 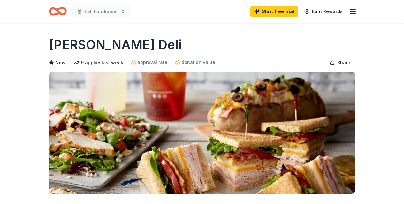 What do you see at coordinates (98, 63) in the screenshot?
I see `div: 9 applies last week` at bounding box center [98, 63].